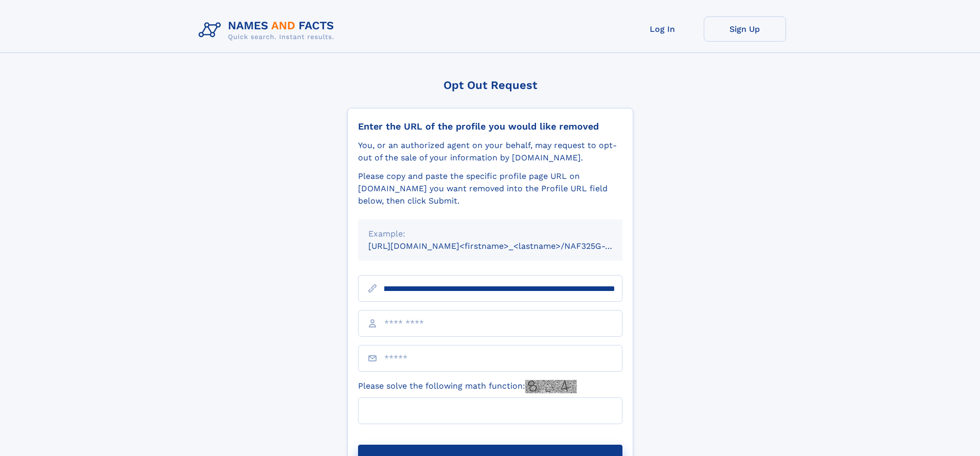 The image size is (980, 456). What do you see at coordinates (663, 29) in the screenshot?
I see `a: Log In` at bounding box center [663, 29].